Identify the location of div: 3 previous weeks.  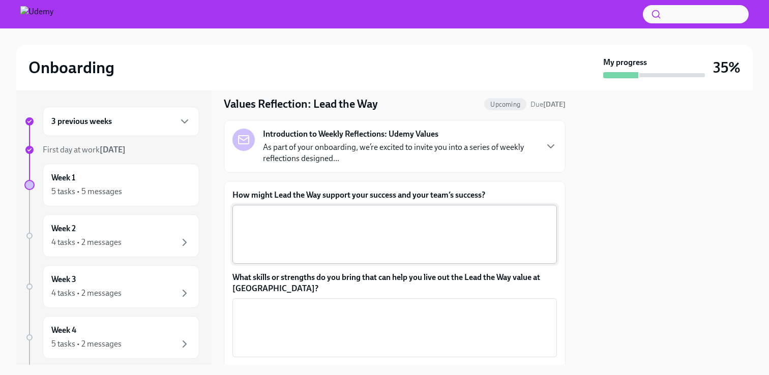
(121, 122).